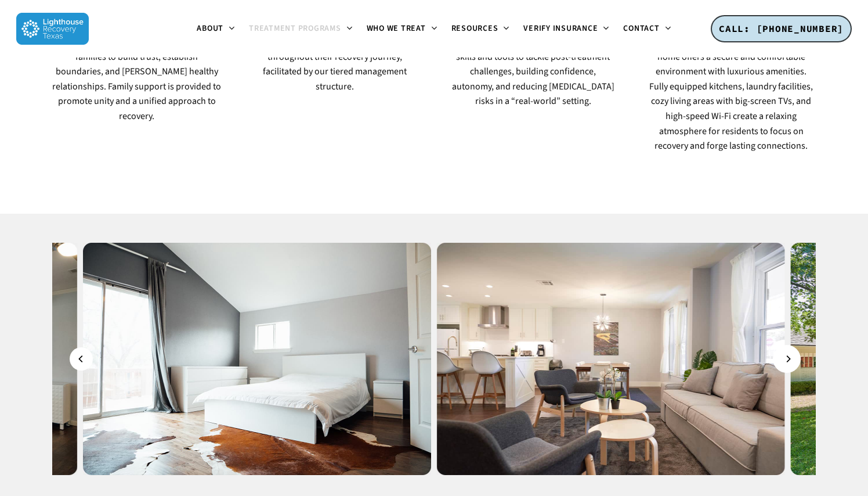  Describe the element at coordinates (475, 28) in the screenshot. I see `span: Resources` at that location.